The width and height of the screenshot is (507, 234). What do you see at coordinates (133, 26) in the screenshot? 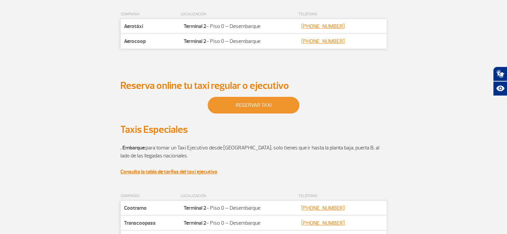
I see `strong: Aerotáxi` at bounding box center [133, 26].